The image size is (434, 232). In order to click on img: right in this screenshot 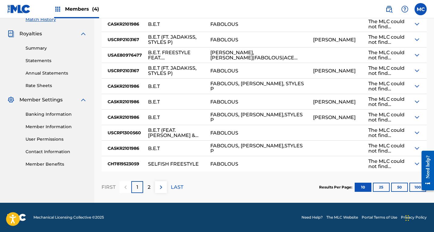, I will do `click(161, 187)`.